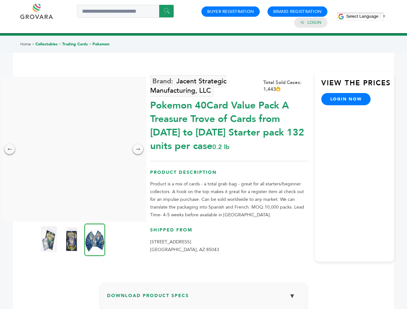 The height and width of the screenshot is (309, 407). I want to click on span: 0.2 lb, so click(221, 147).